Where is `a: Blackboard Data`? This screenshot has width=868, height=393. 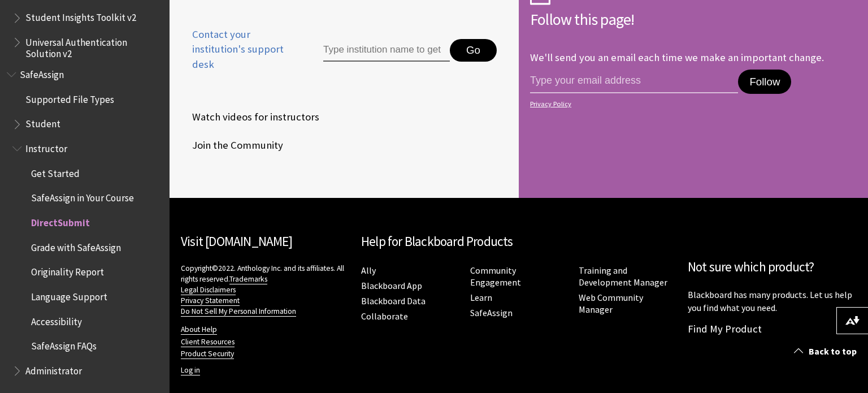 a: Blackboard Data is located at coordinates (394, 301).